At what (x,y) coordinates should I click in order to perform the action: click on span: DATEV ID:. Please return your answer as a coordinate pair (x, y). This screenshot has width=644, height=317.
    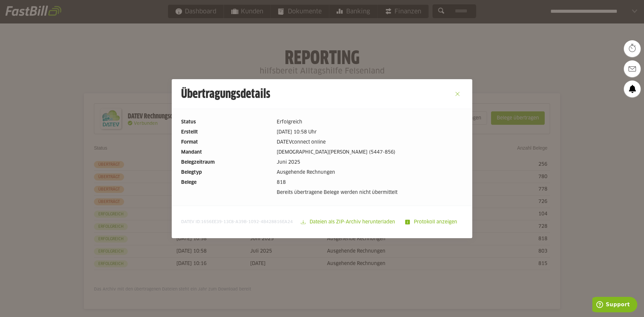
    Looking at the image, I should click on (237, 222).